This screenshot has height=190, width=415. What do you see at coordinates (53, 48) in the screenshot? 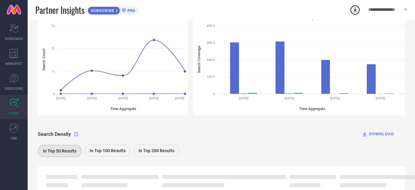
I see `text: 2L` at bounding box center [53, 48].